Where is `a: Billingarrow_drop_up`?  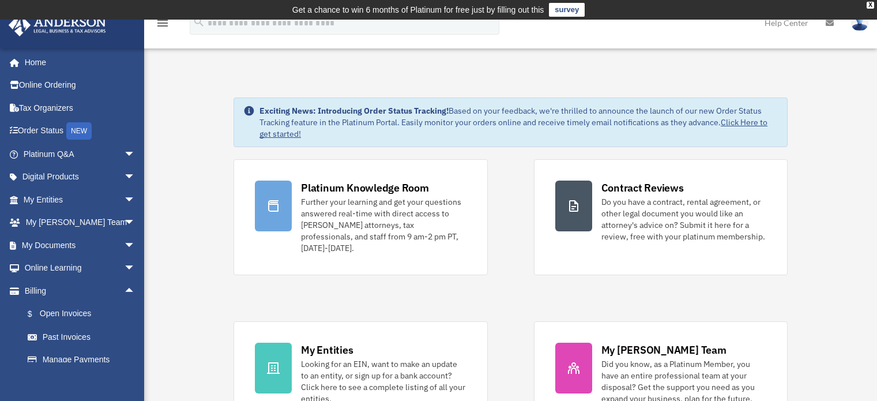
a: Billingarrow_drop_up is located at coordinates (80, 291).